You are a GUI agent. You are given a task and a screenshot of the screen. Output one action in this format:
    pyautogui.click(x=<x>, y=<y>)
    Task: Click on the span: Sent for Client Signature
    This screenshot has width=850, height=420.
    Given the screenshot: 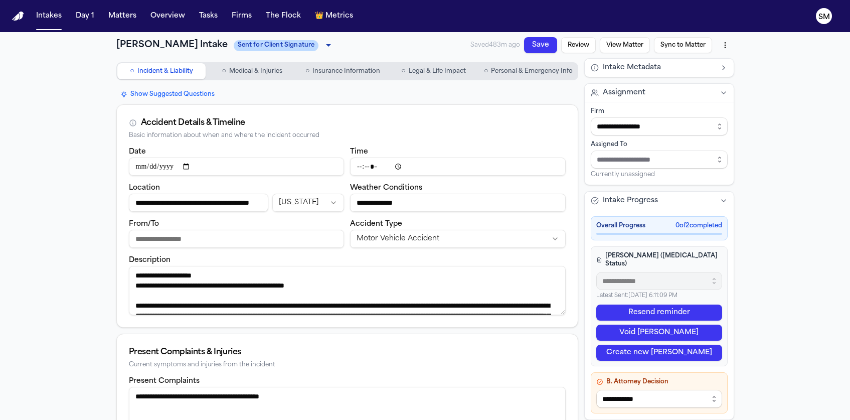 What is the action you would take?
    pyautogui.click(x=276, y=46)
    